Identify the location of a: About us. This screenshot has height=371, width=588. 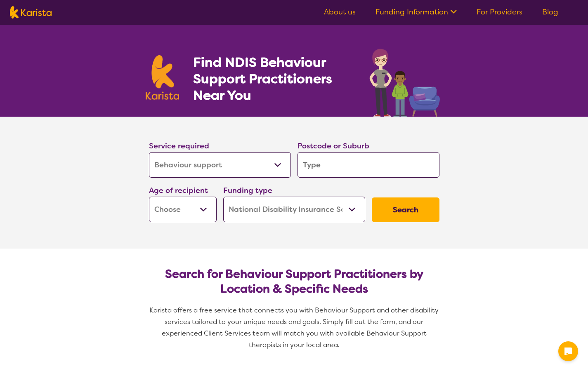
(340, 12).